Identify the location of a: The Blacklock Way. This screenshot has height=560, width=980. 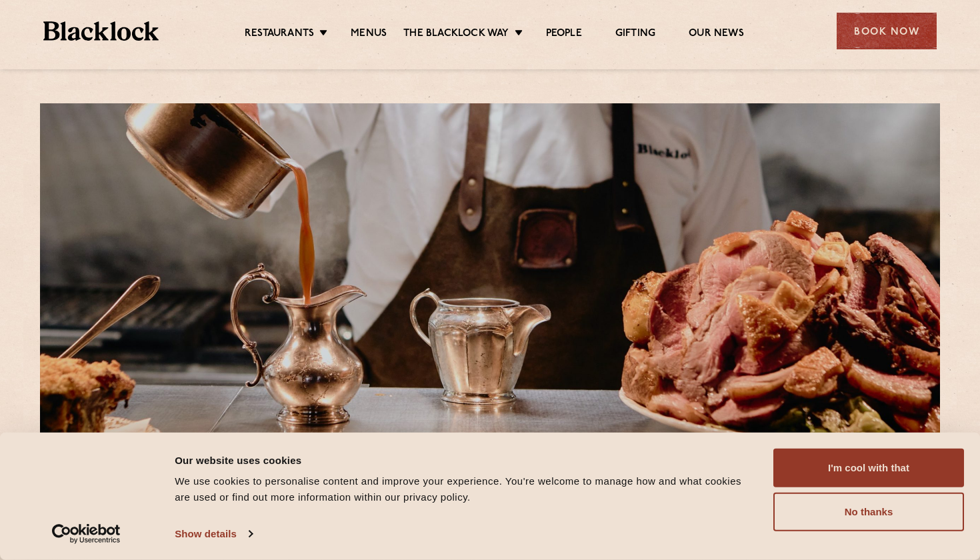
(456, 35).